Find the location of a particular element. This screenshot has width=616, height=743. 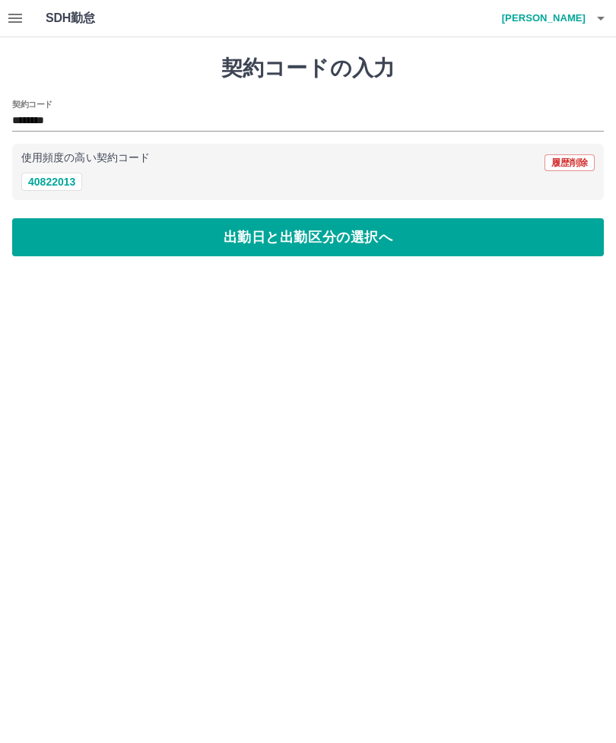

h1: 契約コードの入力 is located at coordinates (308, 68).